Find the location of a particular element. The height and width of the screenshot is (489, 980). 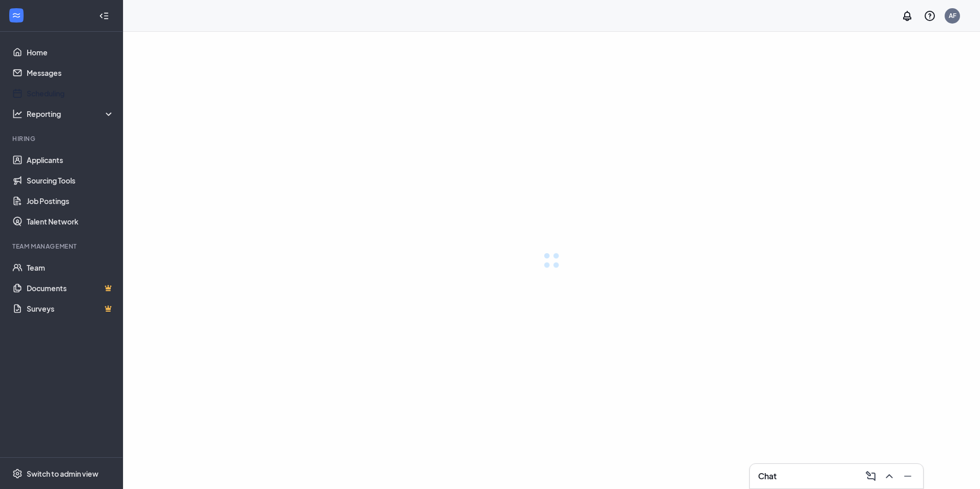

svg: ChevronUp is located at coordinates (889, 476).